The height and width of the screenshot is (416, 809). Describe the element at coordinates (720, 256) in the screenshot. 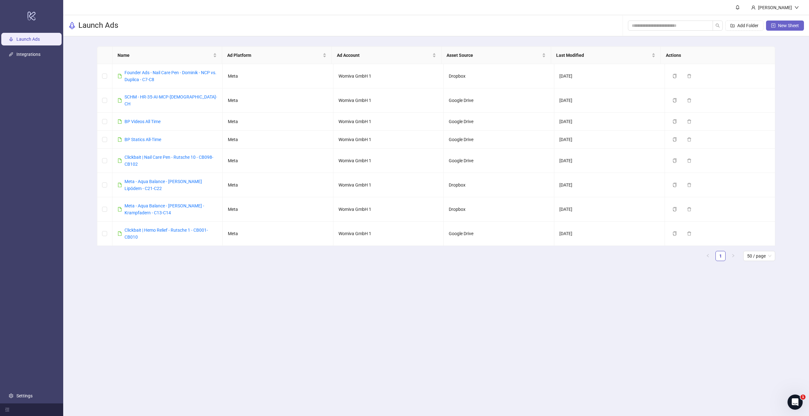

I see `a: 1` at that location.